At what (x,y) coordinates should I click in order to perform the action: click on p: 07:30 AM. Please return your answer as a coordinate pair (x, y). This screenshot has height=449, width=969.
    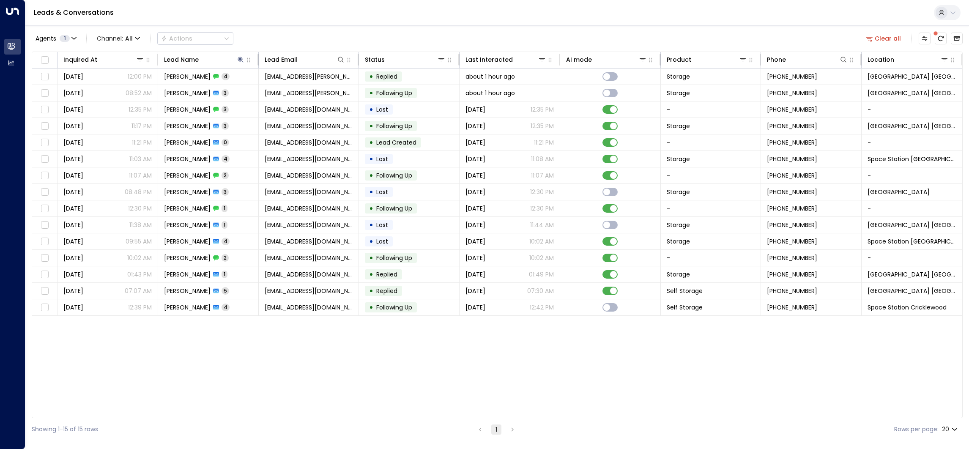
    Looking at the image, I should click on (540, 291).